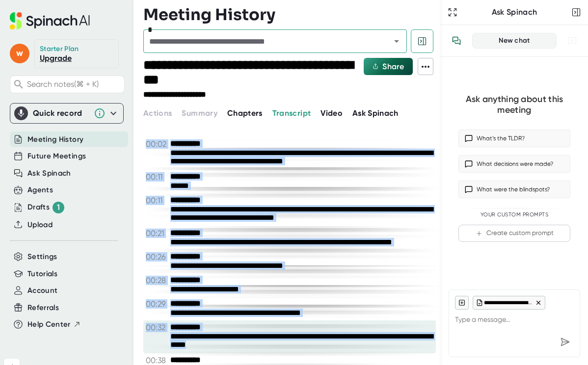 The height and width of the screenshot is (365, 588). Describe the element at coordinates (388, 66) in the screenshot. I see `button: Share` at that location.